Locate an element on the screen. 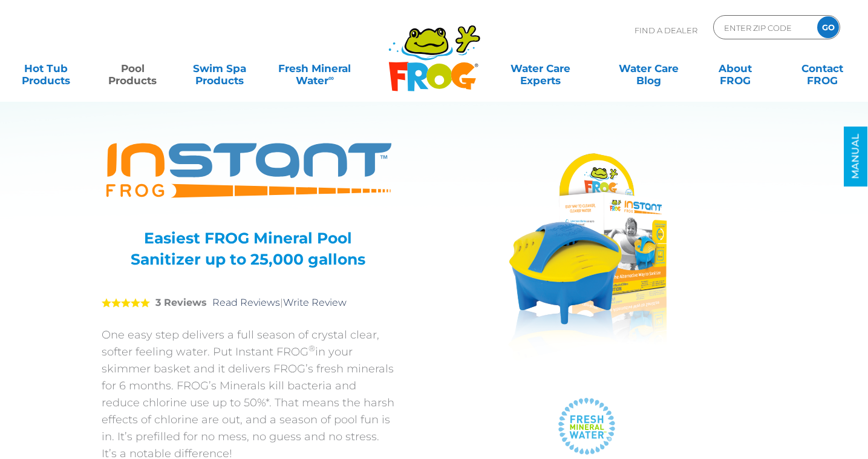 The image size is (868, 459). img: A product photo of the "FROG INSTANT" pool sanitizer with its packaging. The blue and yellow devi... is located at coordinates (587, 257).